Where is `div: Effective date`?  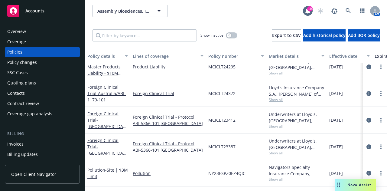 div: Effective date is located at coordinates (346, 56).